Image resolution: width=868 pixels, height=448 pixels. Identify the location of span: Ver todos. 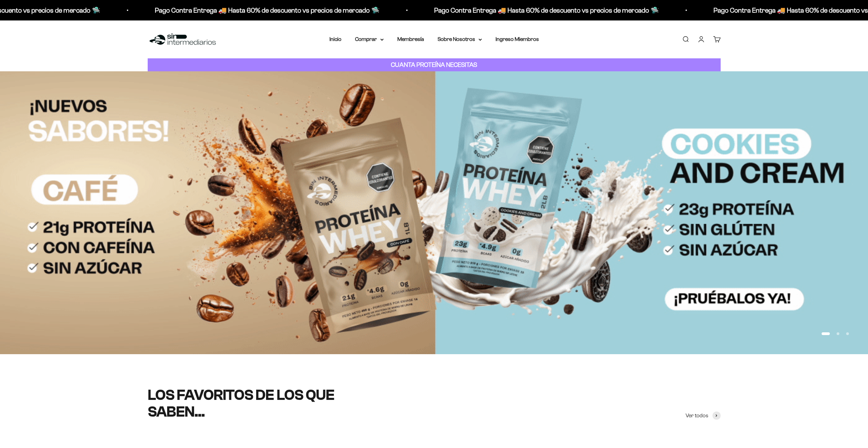
(697, 416).